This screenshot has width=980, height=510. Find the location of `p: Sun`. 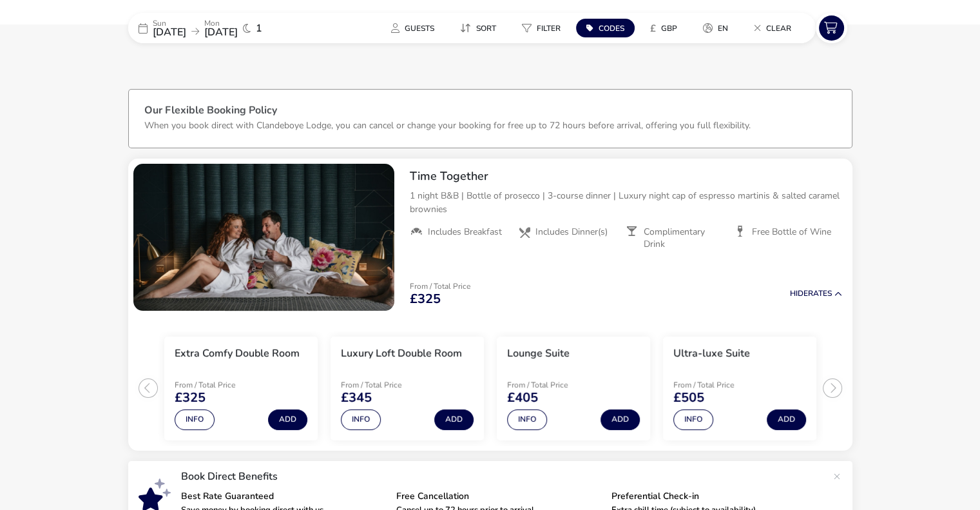

p: Sun is located at coordinates (169, 23).